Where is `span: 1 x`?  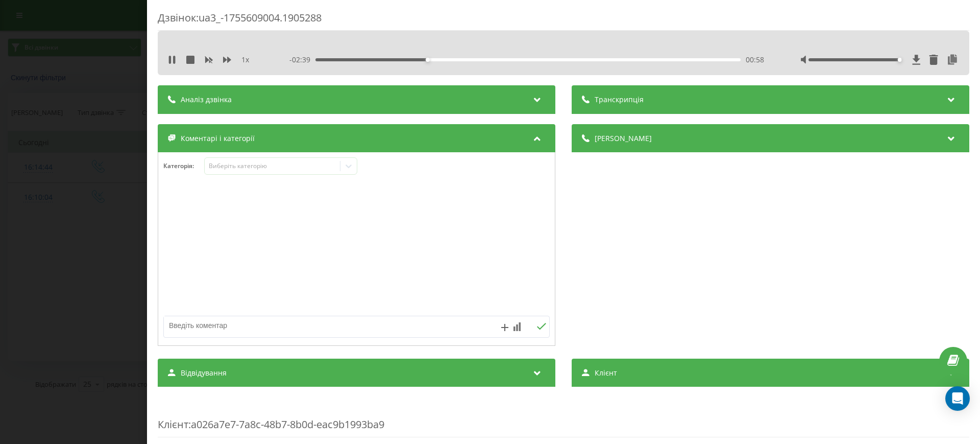 span: 1 x is located at coordinates (245, 60).